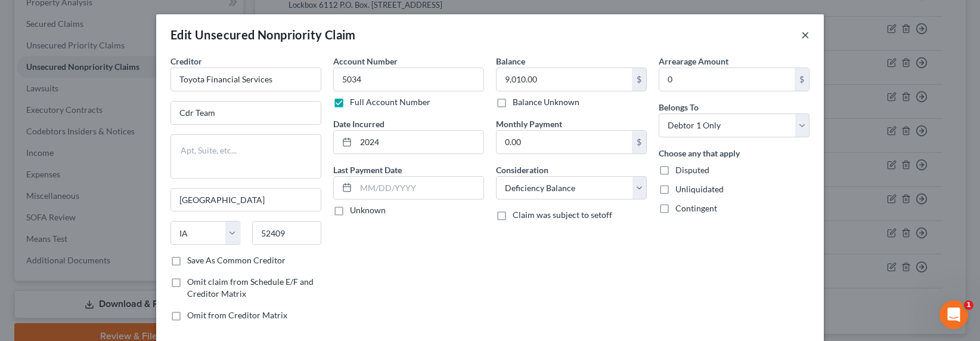  I want to click on label: Arrearage Amount, so click(694, 61).